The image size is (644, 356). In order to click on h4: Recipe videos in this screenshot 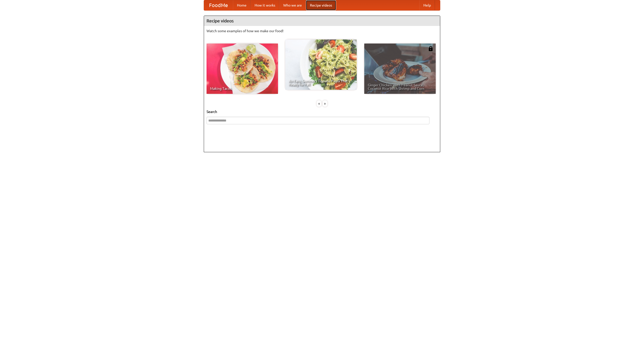, I will do `click(322, 21)`.